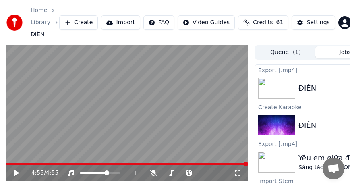 This screenshot has width=350, height=185. I want to click on a: Home, so click(39, 10).